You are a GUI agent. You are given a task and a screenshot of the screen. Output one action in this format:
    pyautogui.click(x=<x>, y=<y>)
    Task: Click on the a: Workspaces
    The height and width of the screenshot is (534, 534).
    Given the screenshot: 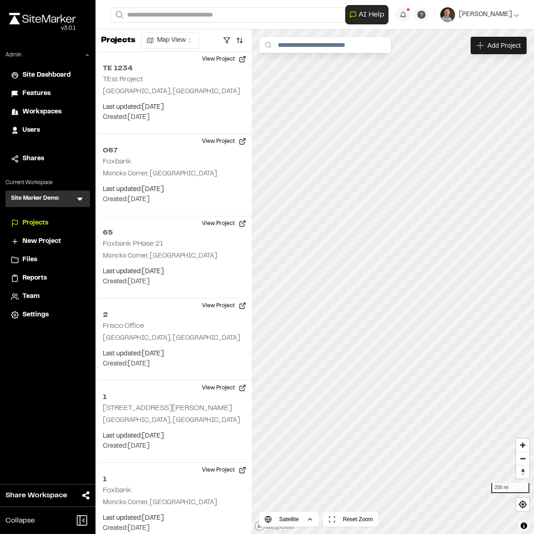 What is the action you would take?
    pyautogui.click(x=48, y=112)
    